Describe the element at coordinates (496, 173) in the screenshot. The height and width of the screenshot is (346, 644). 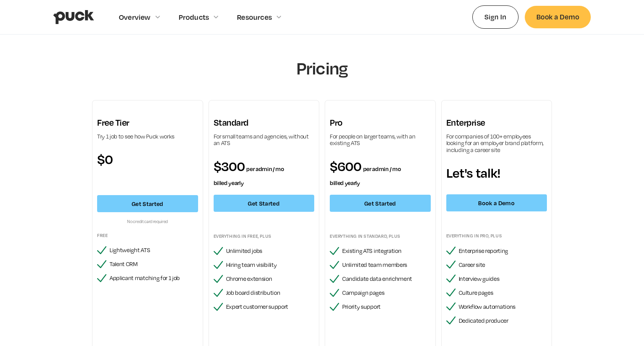
I see `div: Let's talk!` at that location.